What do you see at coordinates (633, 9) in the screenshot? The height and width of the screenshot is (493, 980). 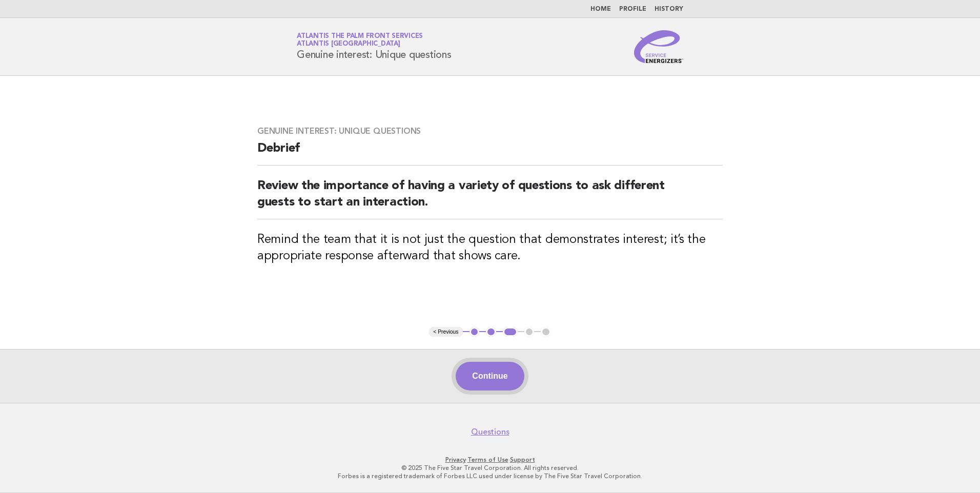 I see `a: Profile` at bounding box center [633, 9].